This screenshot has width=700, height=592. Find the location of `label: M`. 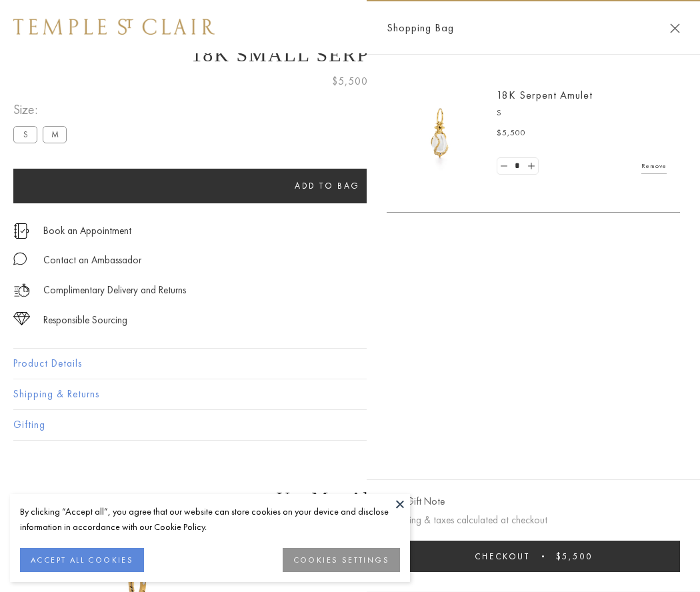

label: M is located at coordinates (55, 134).